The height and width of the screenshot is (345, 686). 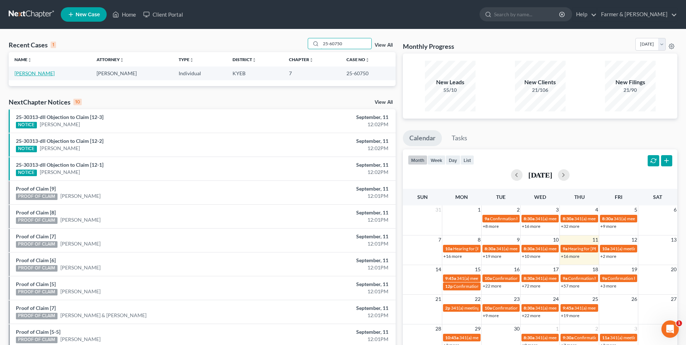 What do you see at coordinates (438, 269) in the screenshot?
I see `span: 14` at bounding box center [438, 269].